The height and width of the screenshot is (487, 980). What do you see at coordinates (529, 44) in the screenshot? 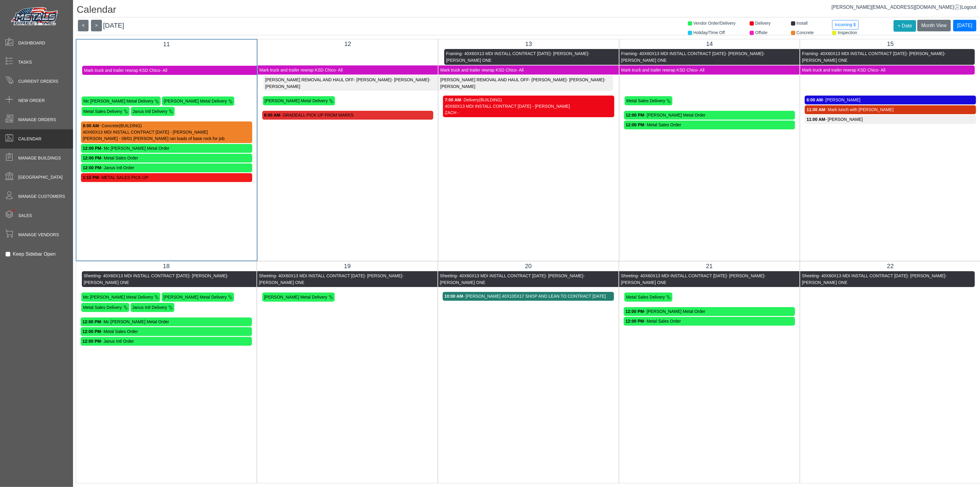
I see `div: 13` at bounding box center [529, 44].